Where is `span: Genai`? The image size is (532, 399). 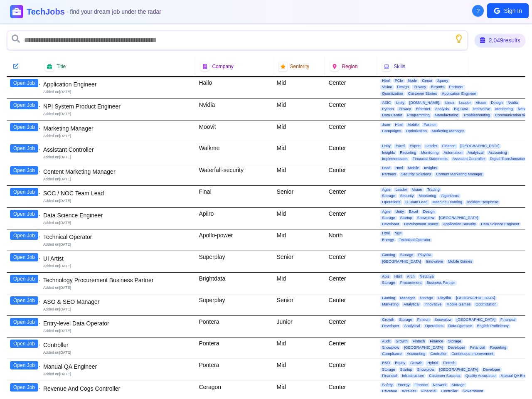
span: Genai is located at coordinates (427, 81).